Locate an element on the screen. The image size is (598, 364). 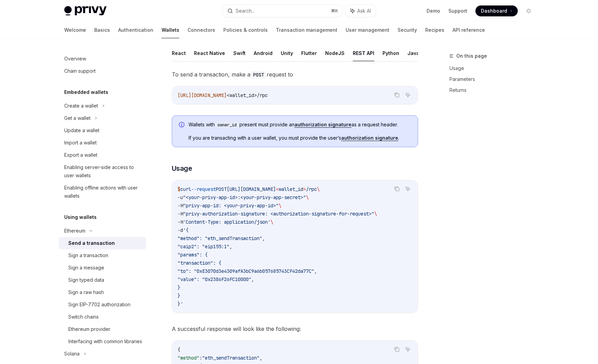
a: Welcome is located at coordinates (75, 30).